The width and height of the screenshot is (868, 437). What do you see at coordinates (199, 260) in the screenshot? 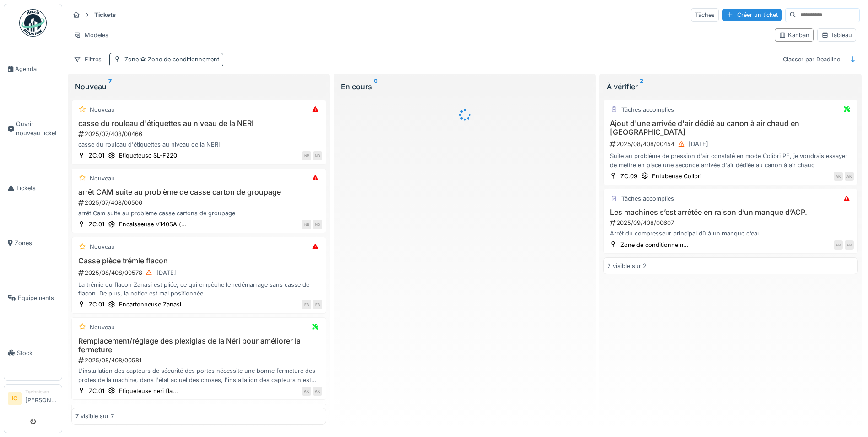
I see `h3: Casse pièce trémie flacon` at bounding box center [199, 260].